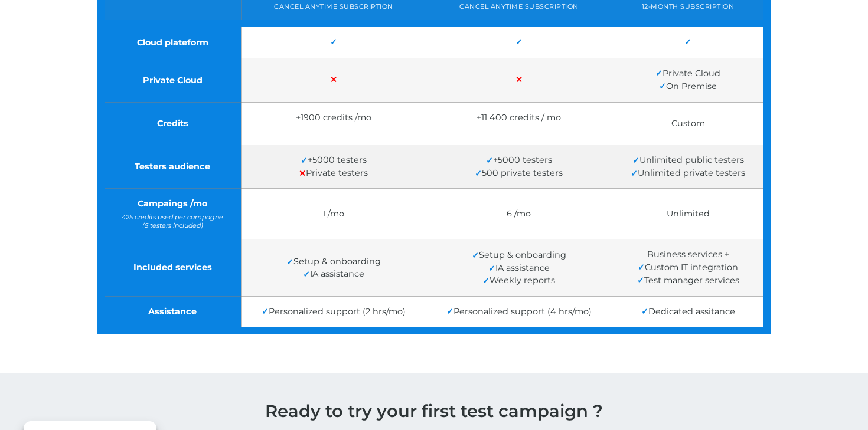  Describe the element at coordinates (689, 80) in the screenshot. I see `td: Private Cloud On Premise` at that location.